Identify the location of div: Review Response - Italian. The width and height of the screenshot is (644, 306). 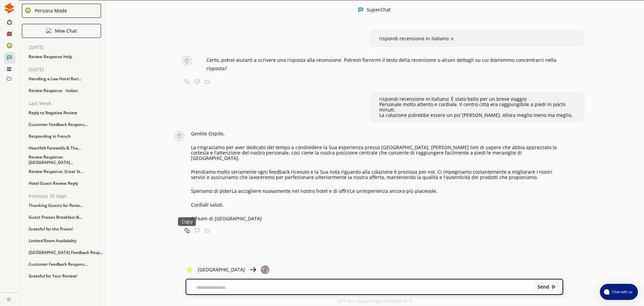
(65, 91).